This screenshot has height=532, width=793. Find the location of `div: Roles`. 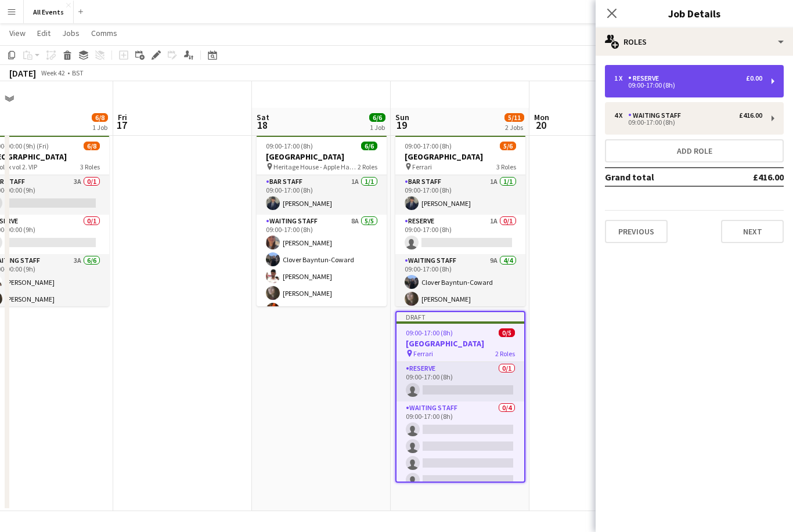

div: Roles is located at coordinates (694, 42).